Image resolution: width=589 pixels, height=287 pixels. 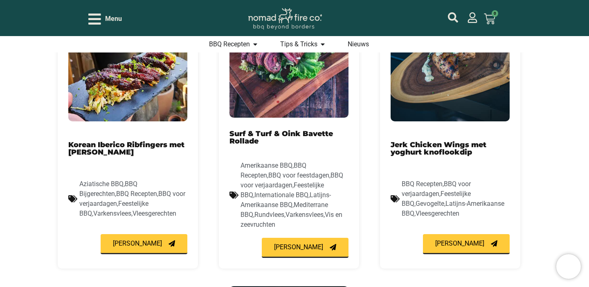 What do you see at coordinates (430, 203) in the screenshot?
I see `a: Gevogelte` at bounding box center [430, 203].